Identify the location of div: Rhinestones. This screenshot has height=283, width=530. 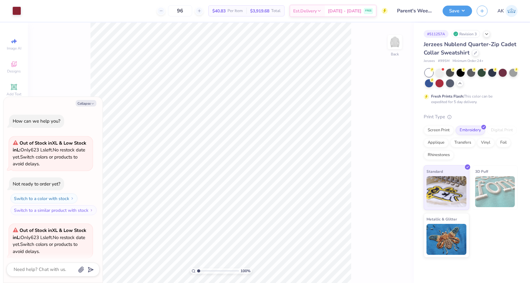
(438, 155).